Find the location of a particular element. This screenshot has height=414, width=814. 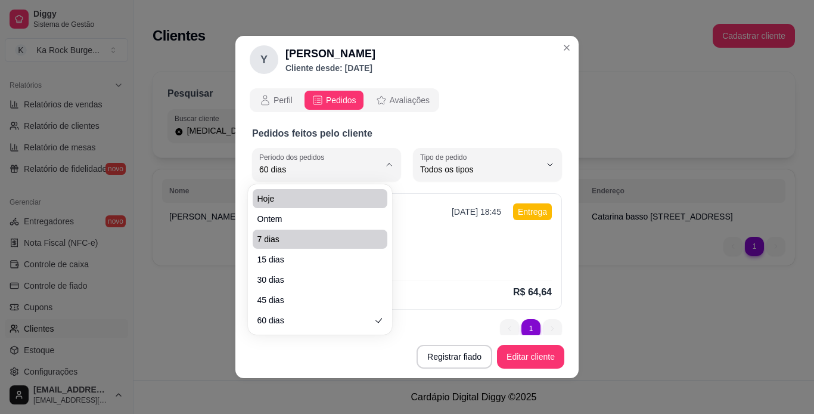

span: Hoje is located at coordinates (314, 198).